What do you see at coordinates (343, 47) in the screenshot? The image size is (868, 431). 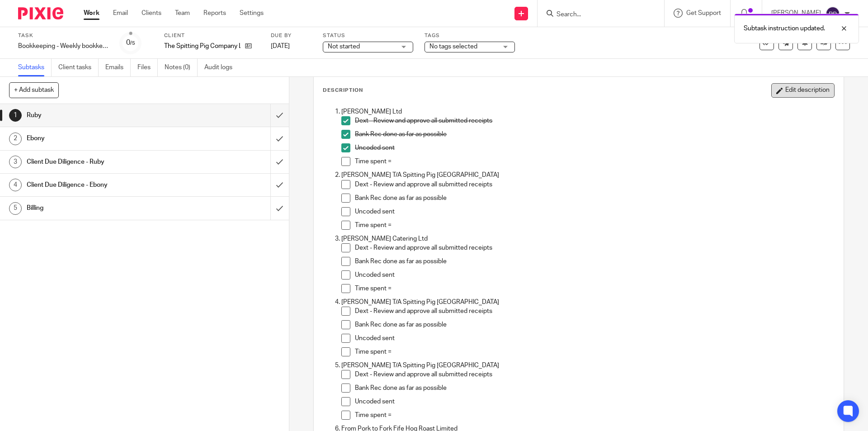 I see `span: Not started` at bounding box center [343, 47].